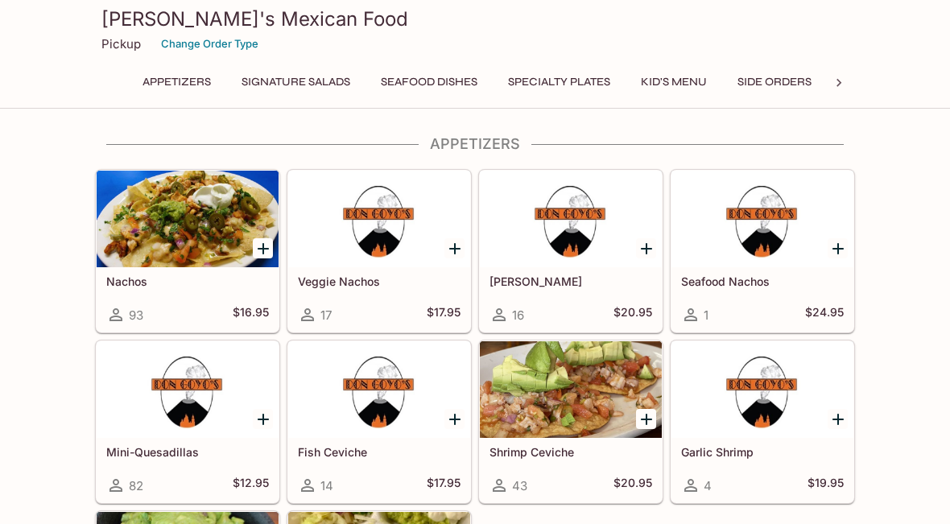  What do you see at coordinates (188, 251) in the screenshot?
I see `a: Nachos93$16.95` at bounding box center [188, 251].